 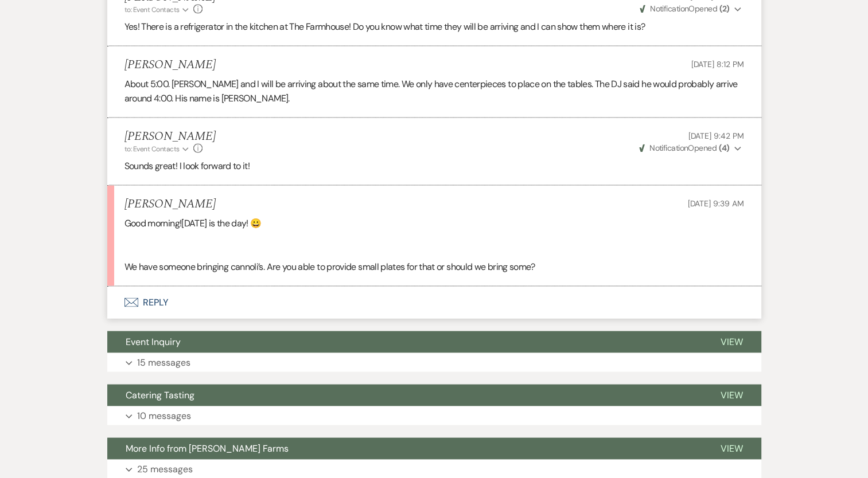 I want to click on button: Event Inquiry, so click(x=404, y=342).